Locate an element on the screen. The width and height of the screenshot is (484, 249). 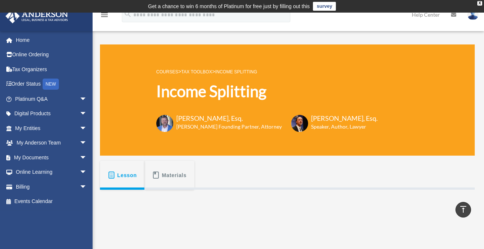
a: COURSES is located at coordinates (167, 72).